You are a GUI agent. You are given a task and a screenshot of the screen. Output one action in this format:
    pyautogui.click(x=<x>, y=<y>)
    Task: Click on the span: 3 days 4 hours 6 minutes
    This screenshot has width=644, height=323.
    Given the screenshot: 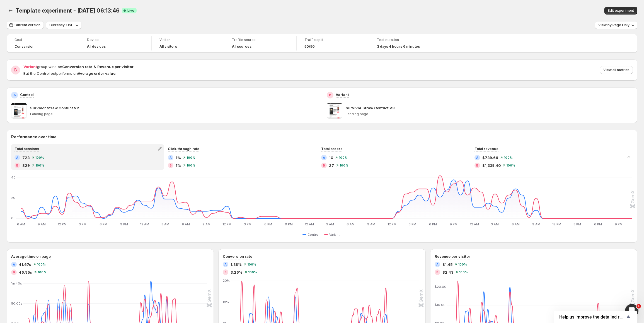 What is the action you would take?
    pyautogui.click(x=398, y=46)
    